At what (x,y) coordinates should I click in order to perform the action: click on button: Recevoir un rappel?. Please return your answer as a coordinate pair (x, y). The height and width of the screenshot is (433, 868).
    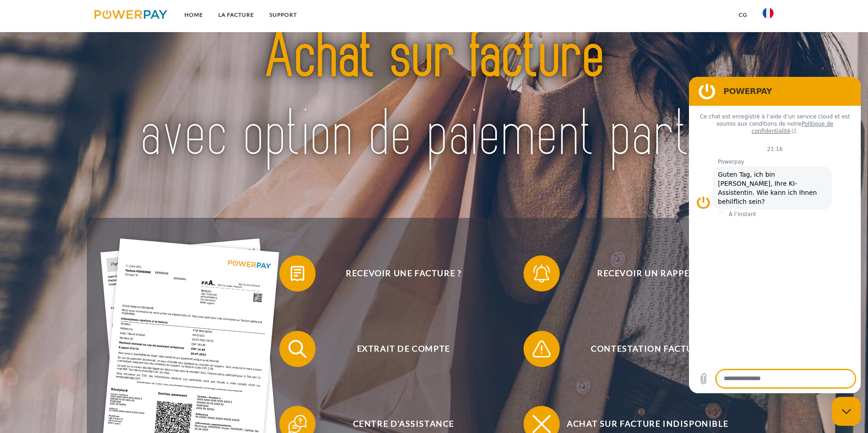
    Looking at the image, I should click on (642, 273).